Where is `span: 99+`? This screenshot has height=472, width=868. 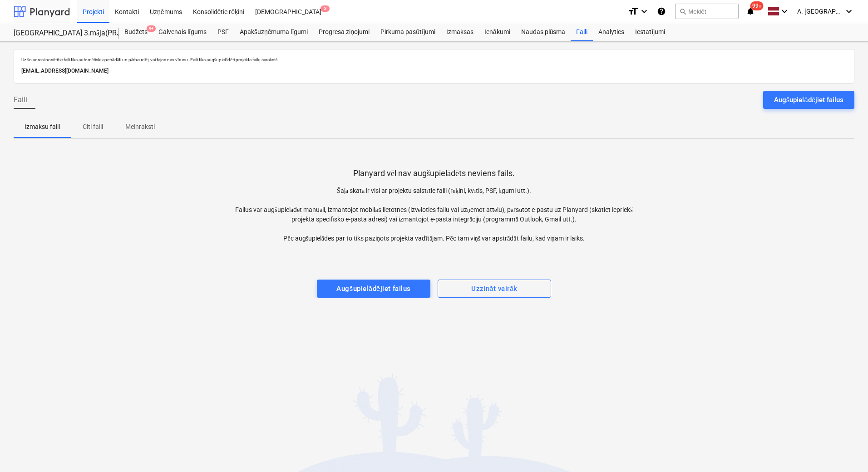
span: 99+ is located at coordinates (757, 6).